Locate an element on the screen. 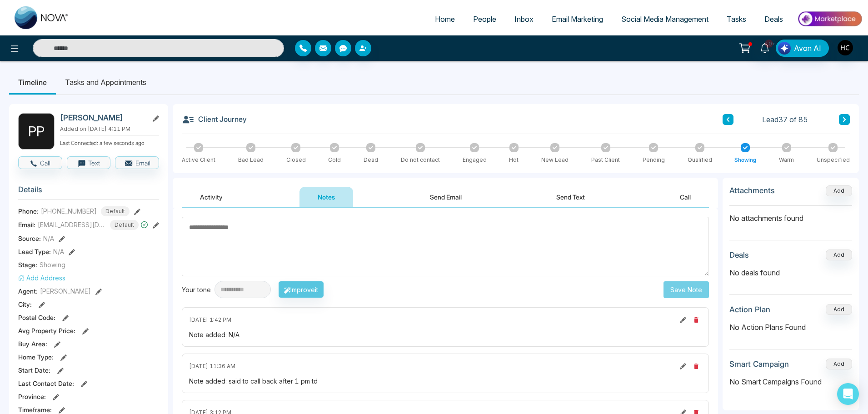  a: Tasks is located at coordinates (736, 19).